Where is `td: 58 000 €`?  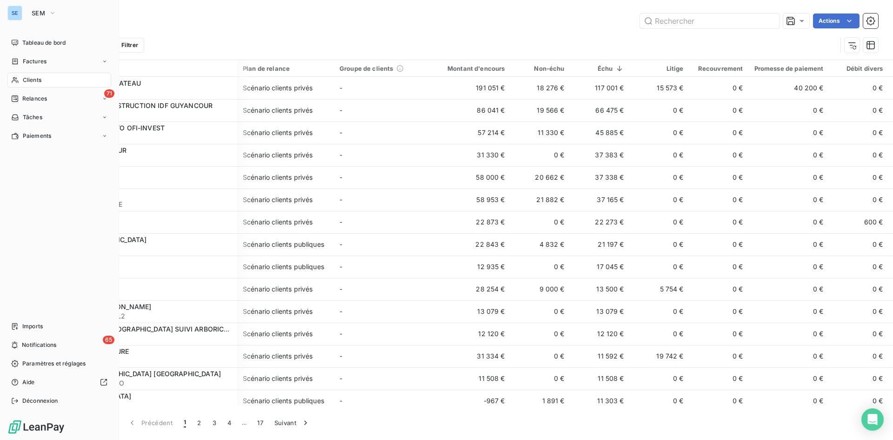
td: 58 000 € is located at coordinates (471, 177).